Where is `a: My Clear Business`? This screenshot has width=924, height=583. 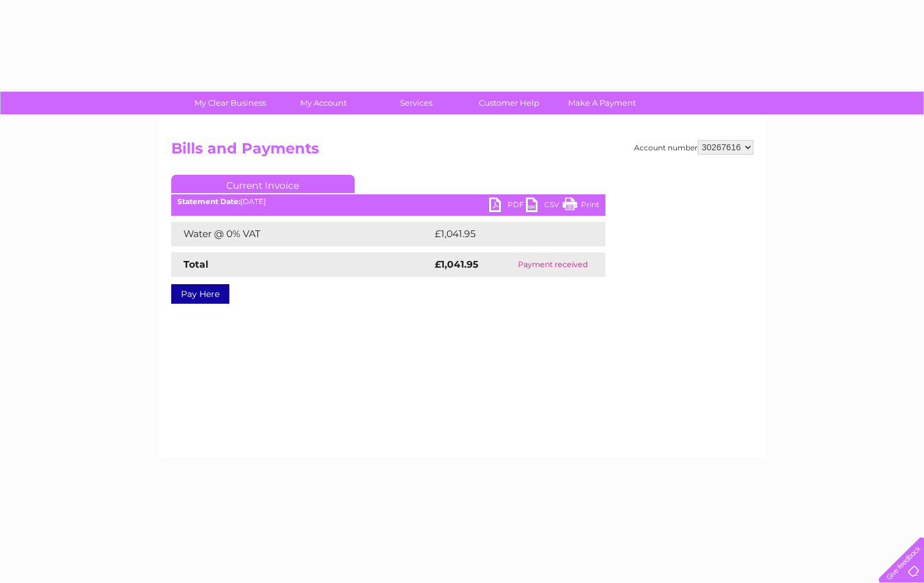
a: My Clear Business is located at coordinates (230, 103).